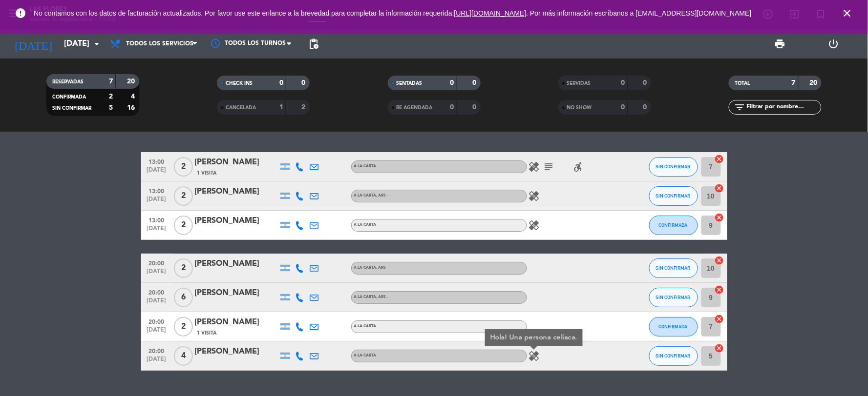 This screenshot has width=868, height=396. Describe the element at coordinates (780, 44) in the screenshot. I see `span: print` at that location.